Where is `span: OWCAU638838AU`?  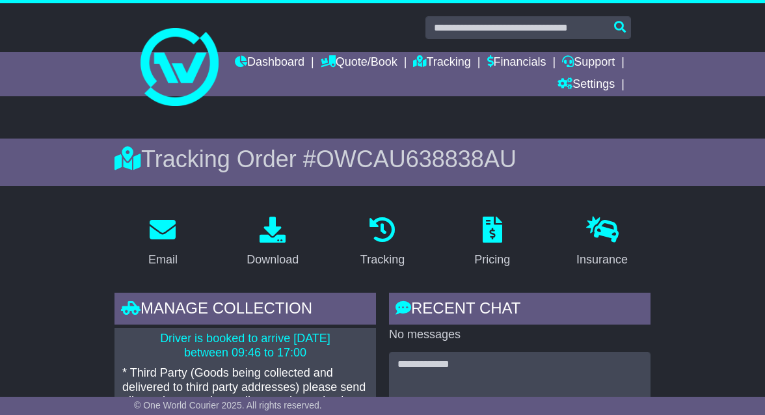
span: OWCAU638838AU is located at coordinates (416, 159).